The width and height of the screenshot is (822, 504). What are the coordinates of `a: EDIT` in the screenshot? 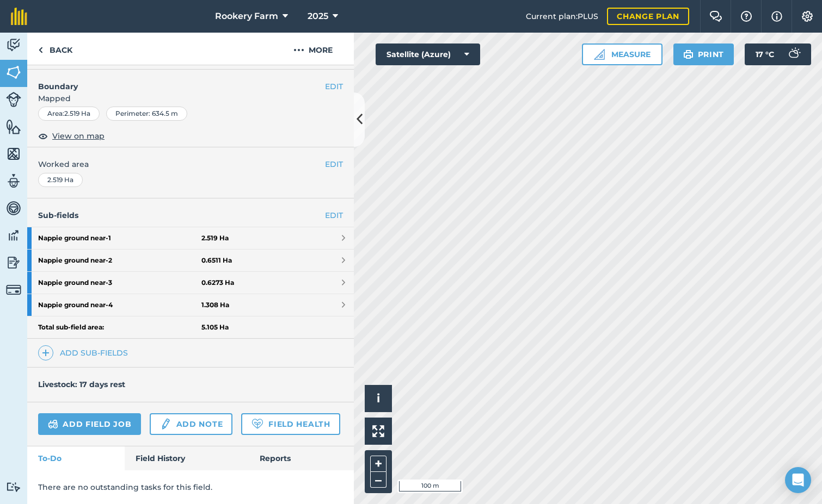 It's located at (334, 215).